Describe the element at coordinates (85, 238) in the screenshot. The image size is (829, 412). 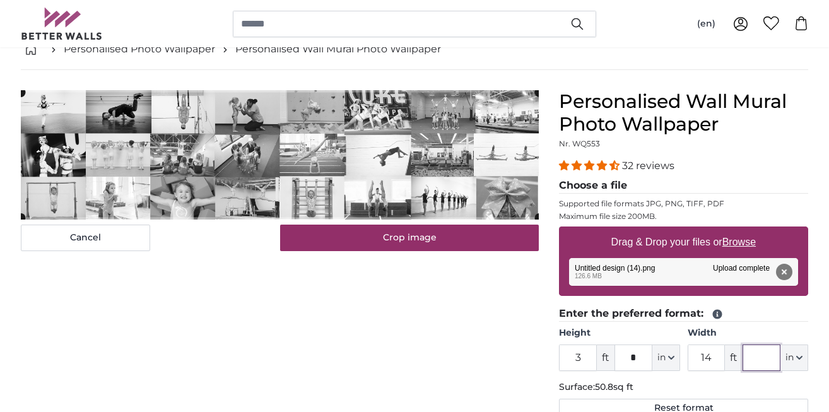
I see `button: Cancel` at that location.